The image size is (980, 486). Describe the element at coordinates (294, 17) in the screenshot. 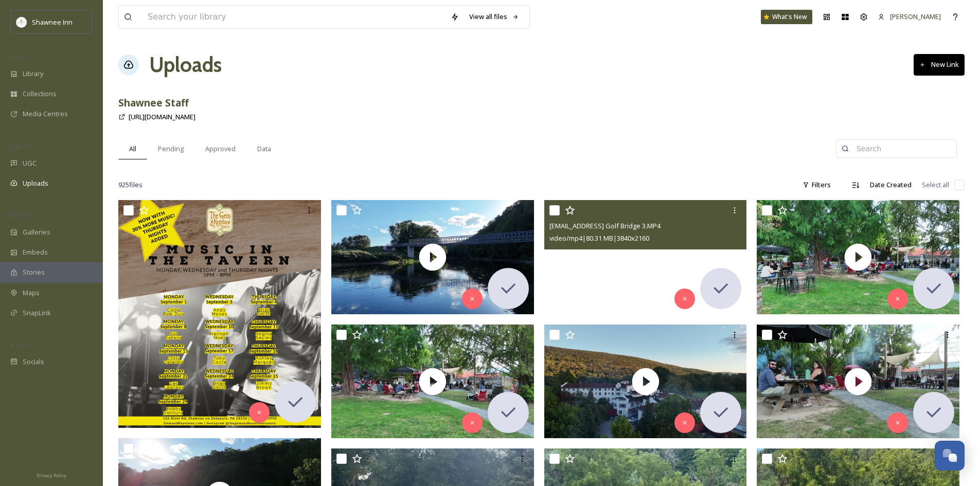

I see `input: Search your library` at that location.